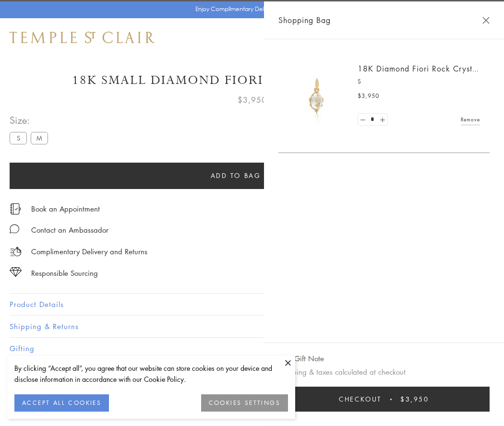  I want to click on img: Temple St. Clair, so click(82, 37).